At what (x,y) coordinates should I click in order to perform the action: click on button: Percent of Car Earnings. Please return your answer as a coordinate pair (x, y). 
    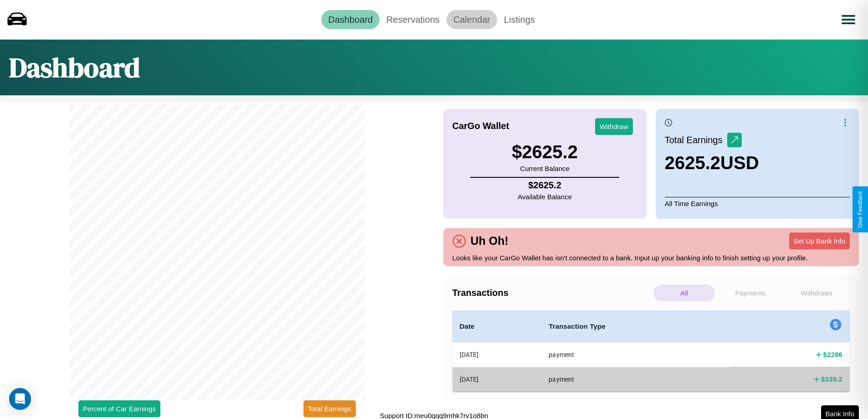
    Looking at the image, I should click on (119, 409).